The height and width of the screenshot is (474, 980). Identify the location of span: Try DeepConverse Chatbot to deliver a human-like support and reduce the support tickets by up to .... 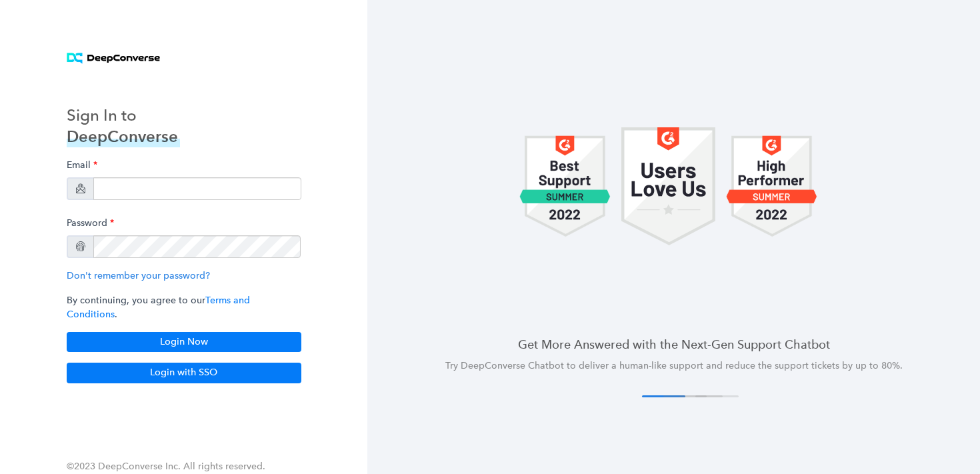
(674, 365).